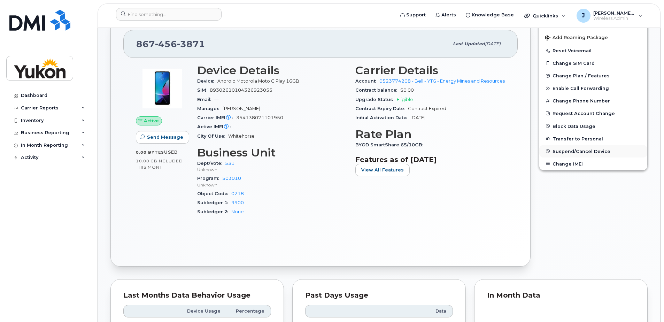 This screenshot has width=664, height=322. Describe the element at coordinates (416, 15) in the screenshot. I see `span: Support` at that location.